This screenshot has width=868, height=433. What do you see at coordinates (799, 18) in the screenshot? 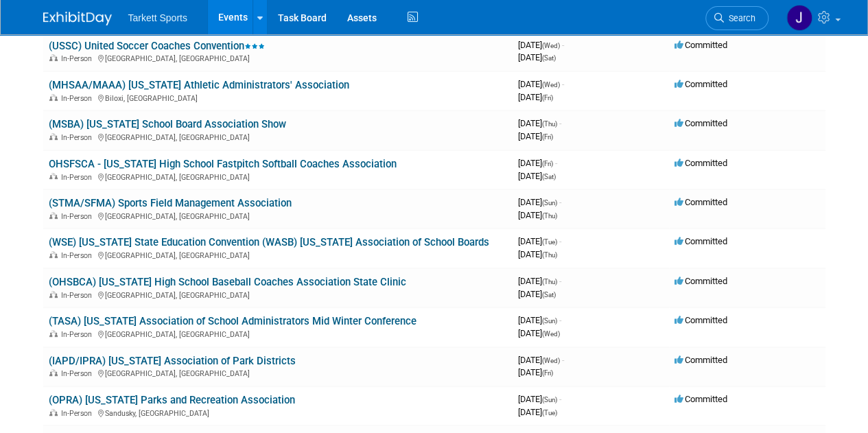
I see `img: Jeff Sackman` at bounding box center [799, 18].